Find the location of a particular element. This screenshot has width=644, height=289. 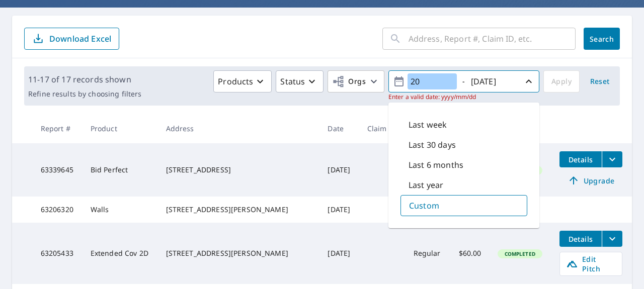

div: Custom is located at coordinates (464, 205).